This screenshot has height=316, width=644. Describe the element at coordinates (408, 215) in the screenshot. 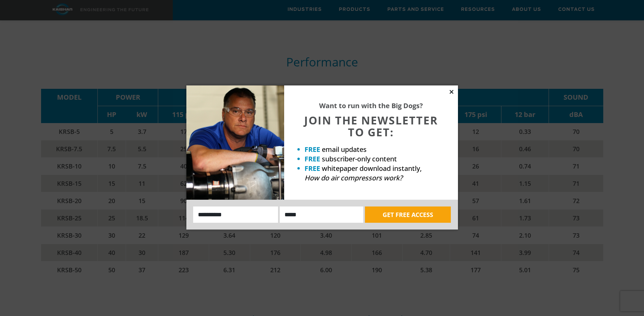

I see `button: GET FREE ACCESS` at that location.